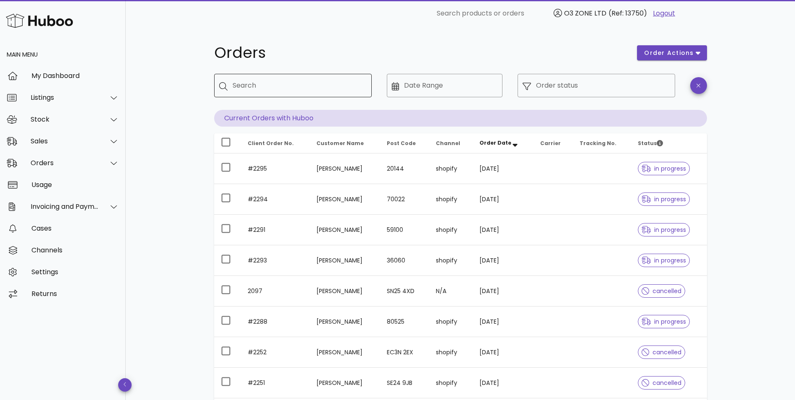 This screenshot has width=795, height=400. Describe the element at coordinates (404, 291) in the screenshot. I see `td: SN25 4XD` at that location.